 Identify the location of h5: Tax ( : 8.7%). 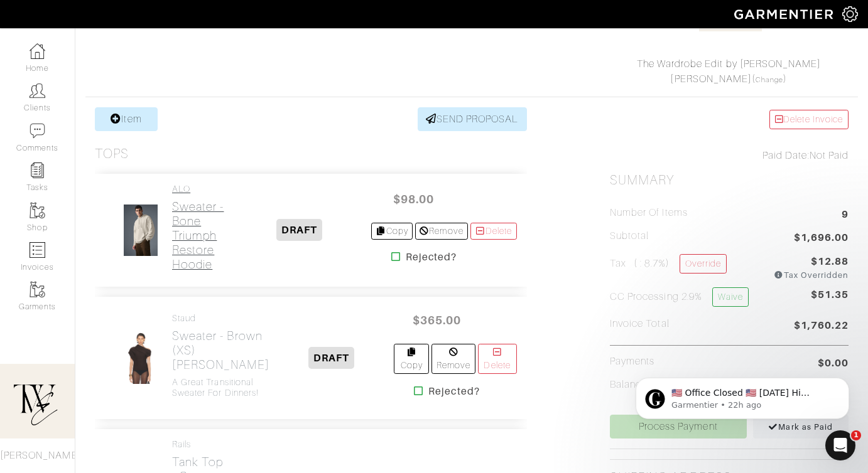
(668, 265).